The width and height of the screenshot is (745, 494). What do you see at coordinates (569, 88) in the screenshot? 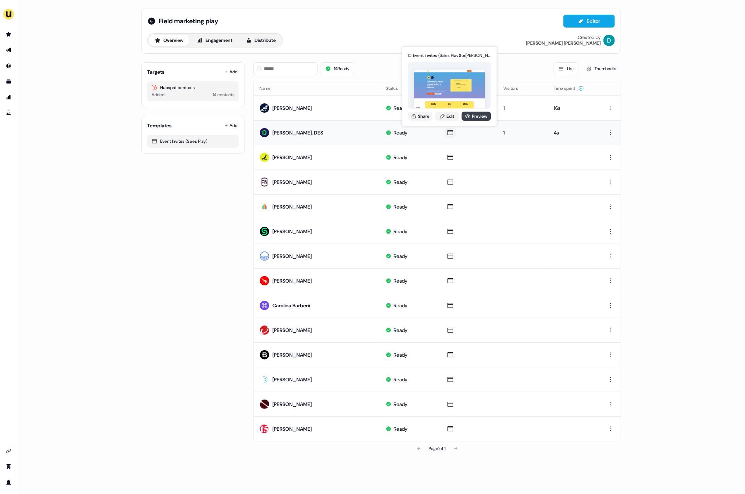
I see `button: Time spent` at bounding box center [569, 88].